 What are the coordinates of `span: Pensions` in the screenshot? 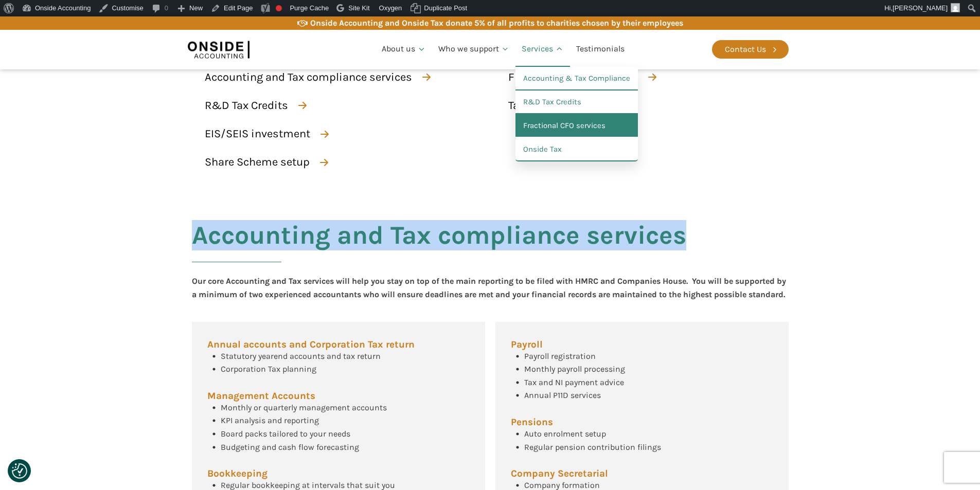 It's located at (532, 422).